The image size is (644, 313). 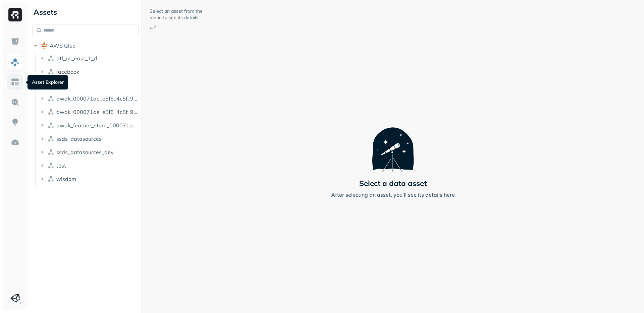 I want to click on button: atl_us_east_1_rl, so click(x=89, y=58).